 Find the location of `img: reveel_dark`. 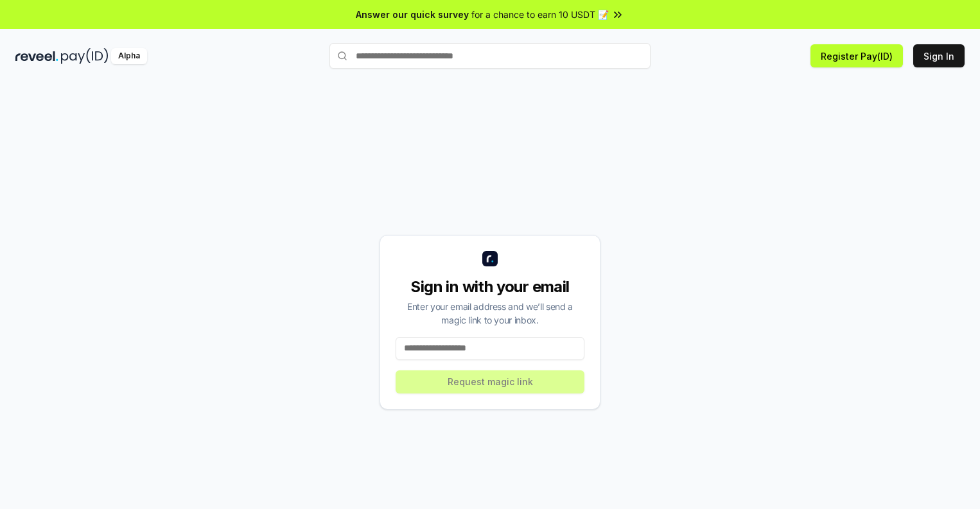

img: reveel_dark is located at coordinates (36, 55).